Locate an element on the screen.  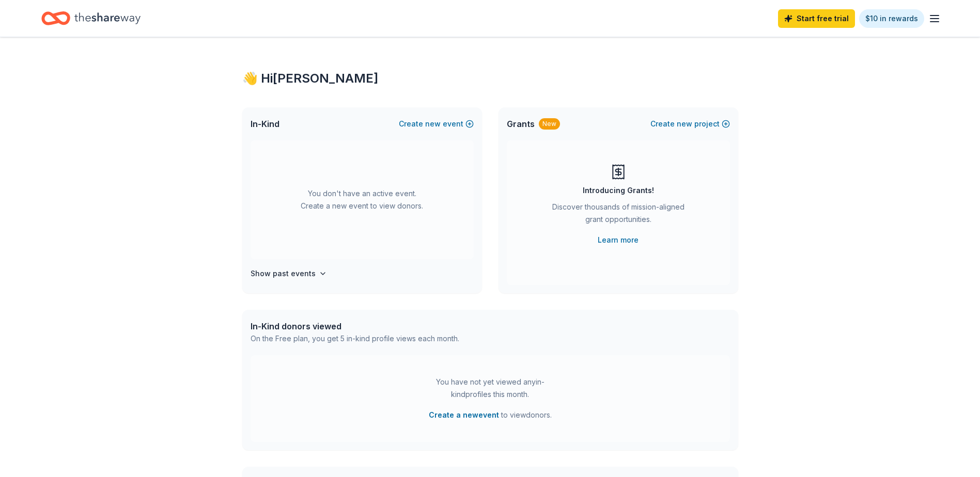
a: Home is located at coordinates (91, 18).